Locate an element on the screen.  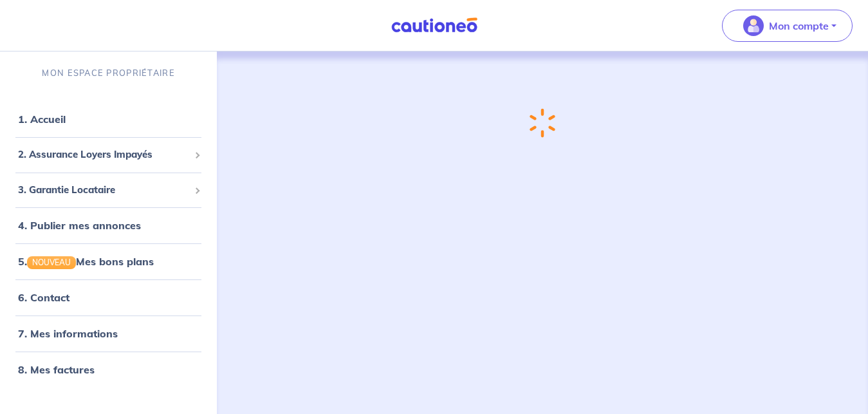
div: 8. Mes factures is located at coordinates (108, 370).